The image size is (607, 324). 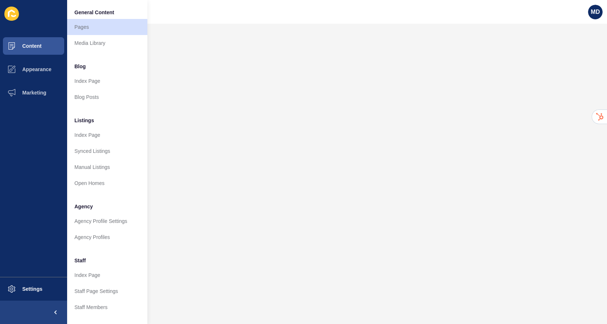 I want to click on a: Staff Page Settings, so click(x=107, y=291).